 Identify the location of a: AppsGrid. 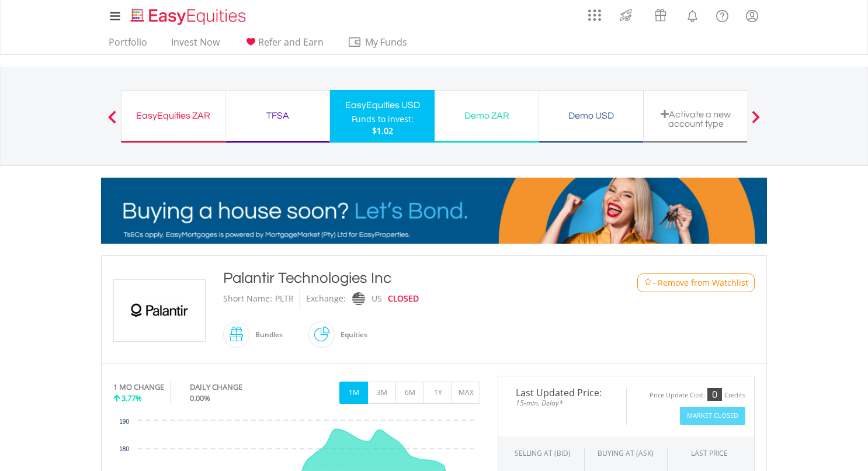
(595, 12).